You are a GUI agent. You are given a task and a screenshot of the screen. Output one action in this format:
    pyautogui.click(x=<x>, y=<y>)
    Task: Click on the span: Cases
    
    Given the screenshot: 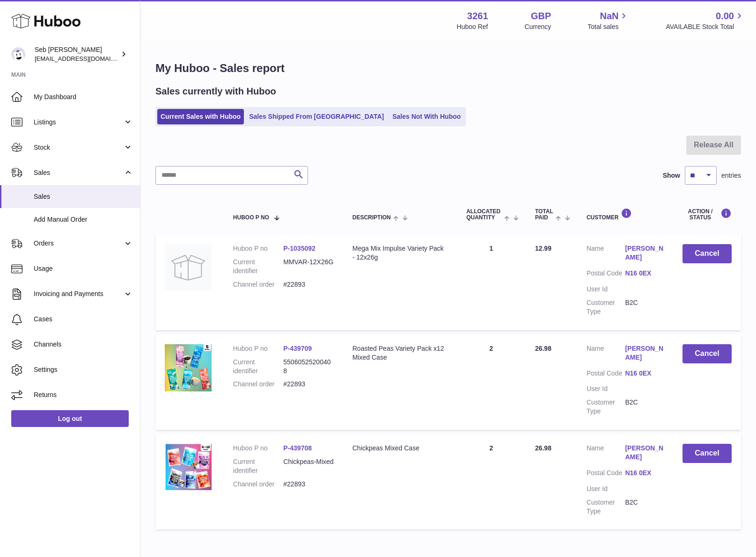 What is the action you would take?
    pyautogui.click(x=84, y=319)
    